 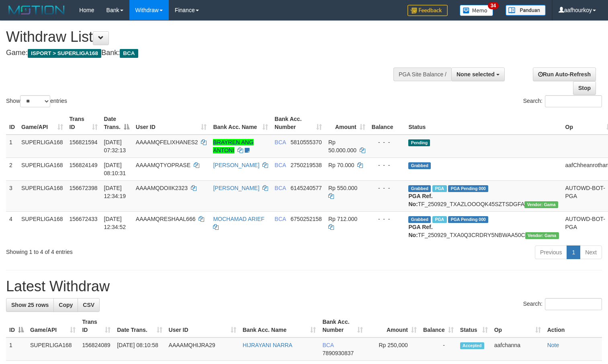 I want to click on span: Copy 6750252158 to clipboard, so click(x=306, y=219).